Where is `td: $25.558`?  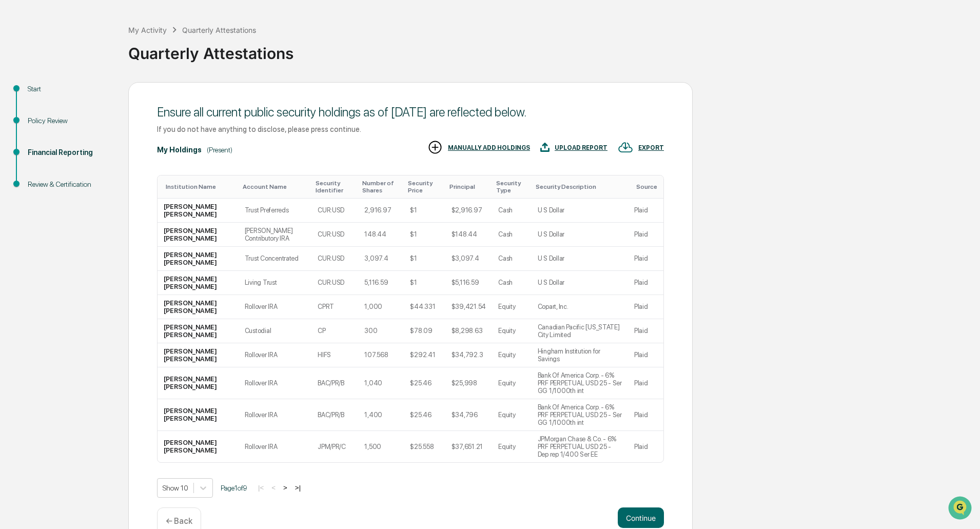
td: $25.558 is located at coordinates (424, 446).